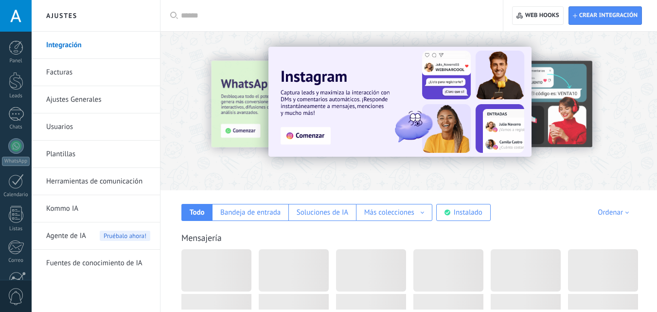 The height and width of the screenshot is (312, 657). What do you see at coordinates (98, 73) in the screenshot?
I see `a: Facturas` at bounding box center [98, 73].